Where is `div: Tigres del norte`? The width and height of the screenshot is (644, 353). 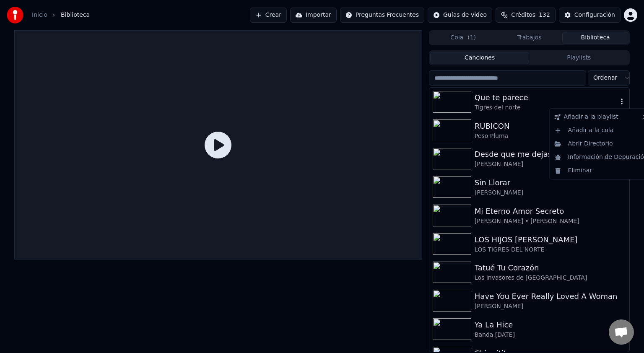
div: Tigres del norte is located at coordinates (546, 107).